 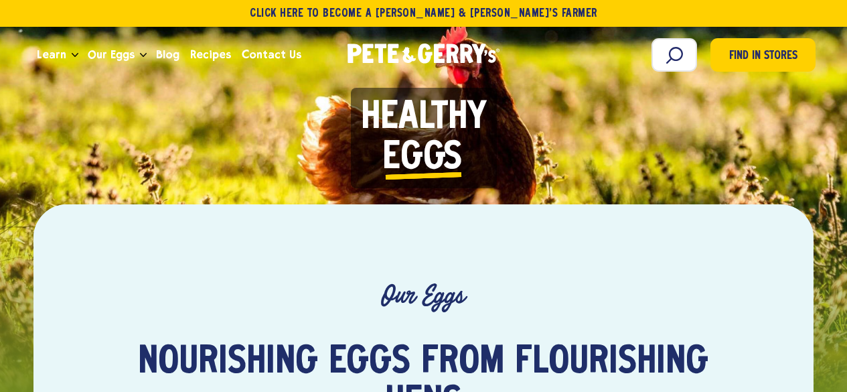 I want to click on i: E, so click(x=391, y=158).